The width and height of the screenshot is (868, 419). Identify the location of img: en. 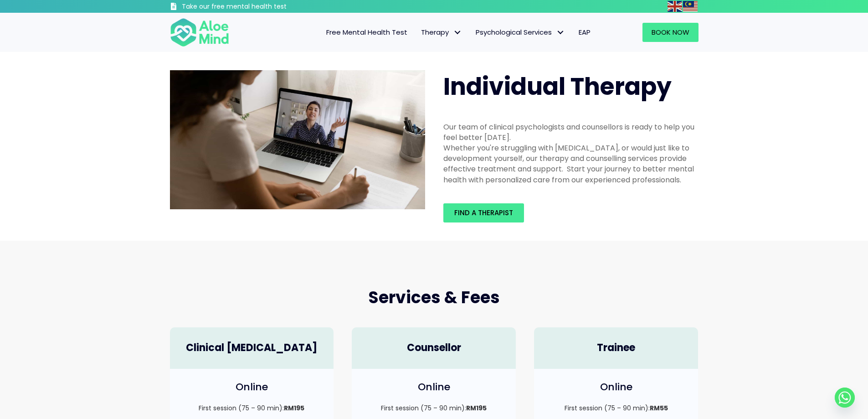
(675, 7).